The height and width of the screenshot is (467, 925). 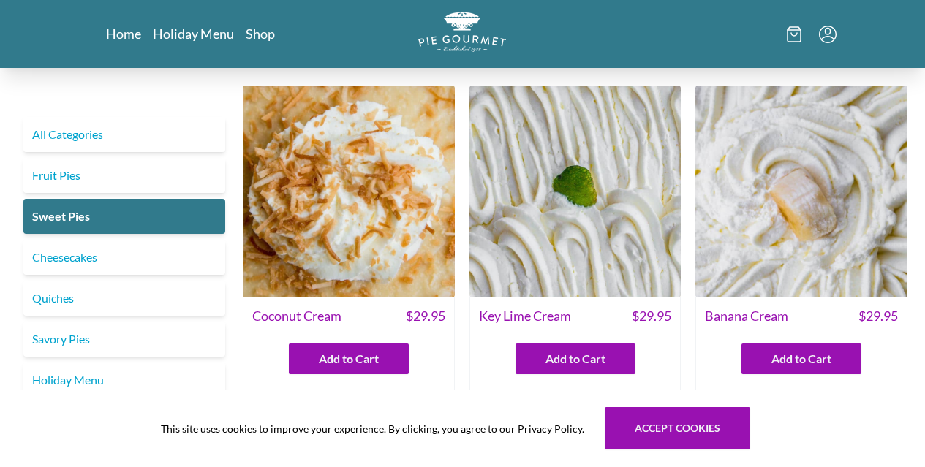 I want to click on img: Key Lime Cream, so click(x=575, y=192).